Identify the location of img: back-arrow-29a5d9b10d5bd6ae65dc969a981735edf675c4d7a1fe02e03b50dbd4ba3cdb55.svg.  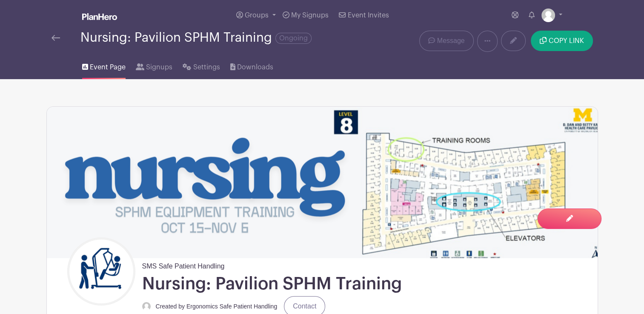
(56, 38).